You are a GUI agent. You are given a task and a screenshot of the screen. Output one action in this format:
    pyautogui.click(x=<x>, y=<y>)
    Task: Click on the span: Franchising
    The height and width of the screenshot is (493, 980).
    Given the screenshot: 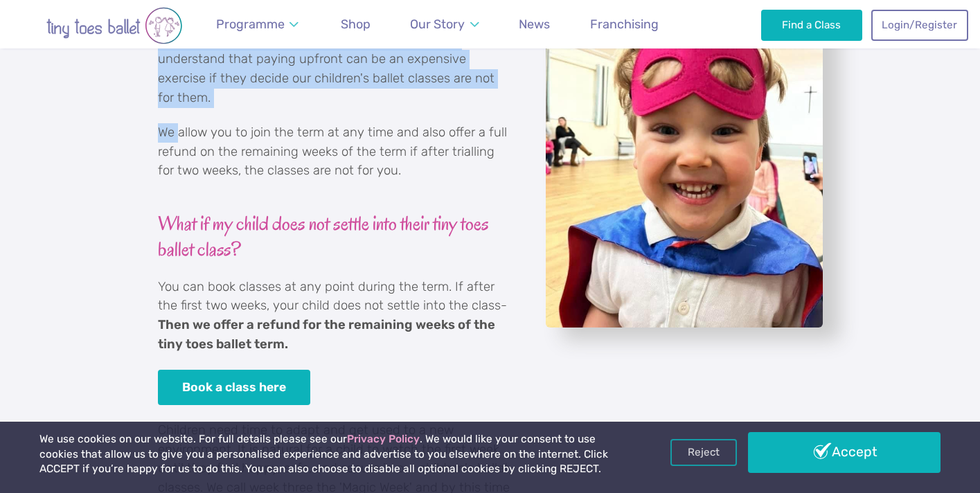 What is the action you would take?
    pyautogui.click(x=624, y=23)
    